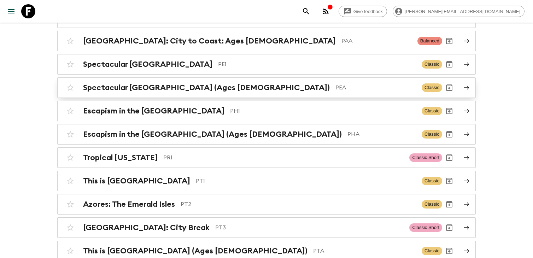 This screenshot has width=533, height=258. I want to click on p: PH1, so click(323, 111).